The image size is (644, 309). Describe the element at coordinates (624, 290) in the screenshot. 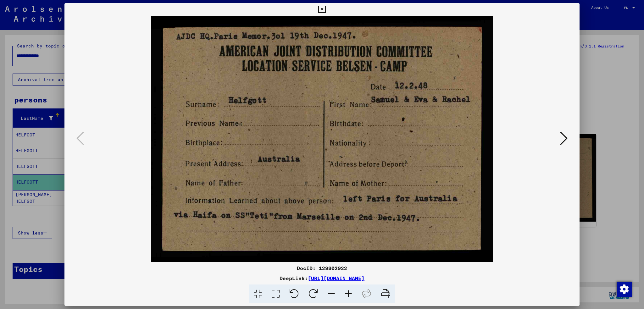

I see `img: Change consent` at that location.